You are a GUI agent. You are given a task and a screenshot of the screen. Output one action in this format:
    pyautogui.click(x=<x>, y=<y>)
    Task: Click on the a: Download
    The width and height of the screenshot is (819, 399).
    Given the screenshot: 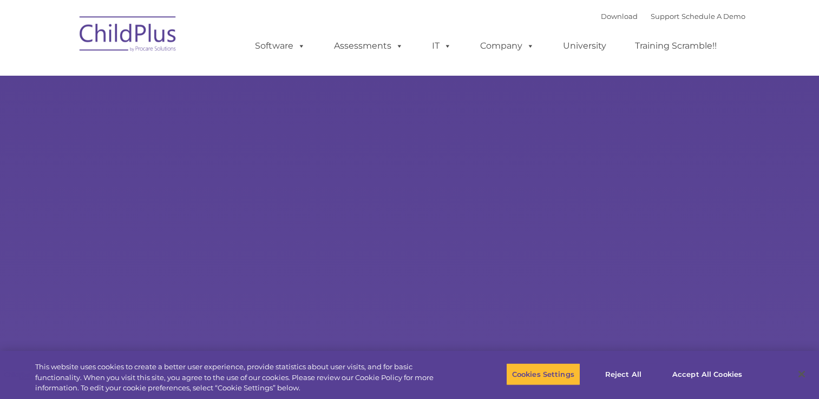 What is the action you would take?
    pyautogui.click(x=619, y=16)
    